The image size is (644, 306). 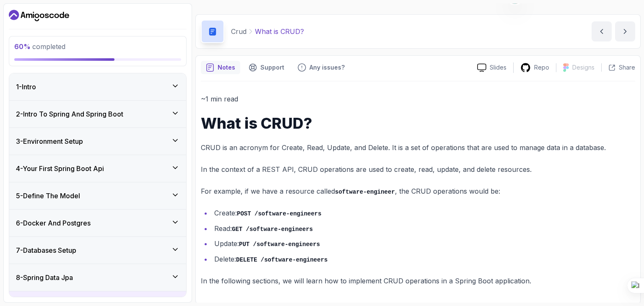 What do you see at coordinates (418, 123) in the screenshot?
I see `h1: What is CRUD?` at bounding box center [418, 123].